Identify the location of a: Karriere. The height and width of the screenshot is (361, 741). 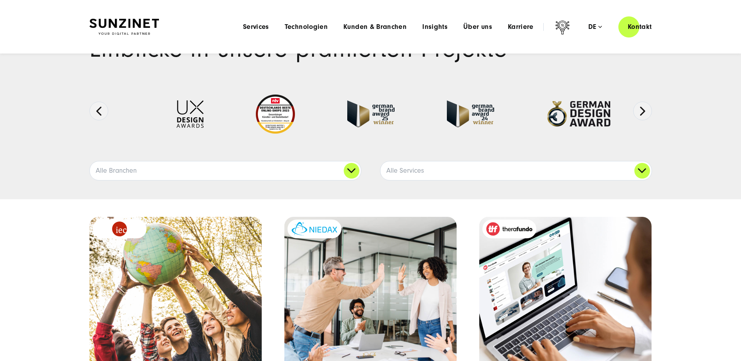
(521, 27).